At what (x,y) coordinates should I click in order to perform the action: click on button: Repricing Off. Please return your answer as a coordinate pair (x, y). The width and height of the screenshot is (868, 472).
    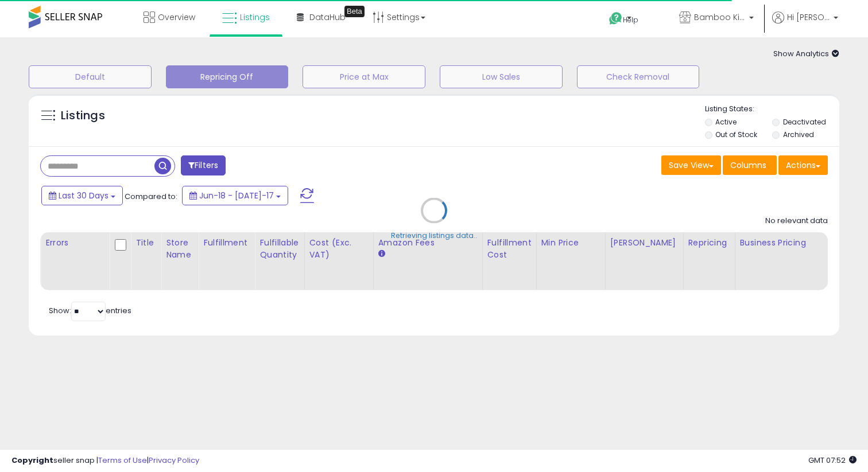
    Looking at the image, I should click on (227, 77).